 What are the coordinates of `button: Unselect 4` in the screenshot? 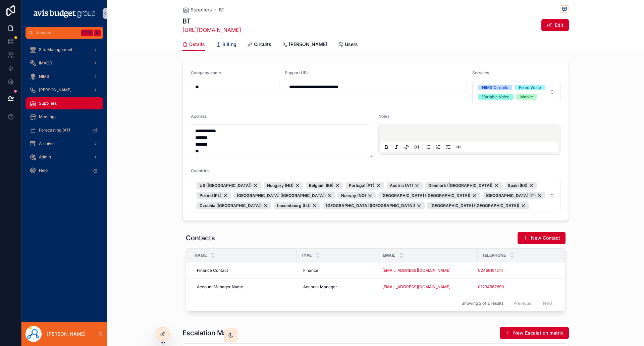 It's located at (234, 206).